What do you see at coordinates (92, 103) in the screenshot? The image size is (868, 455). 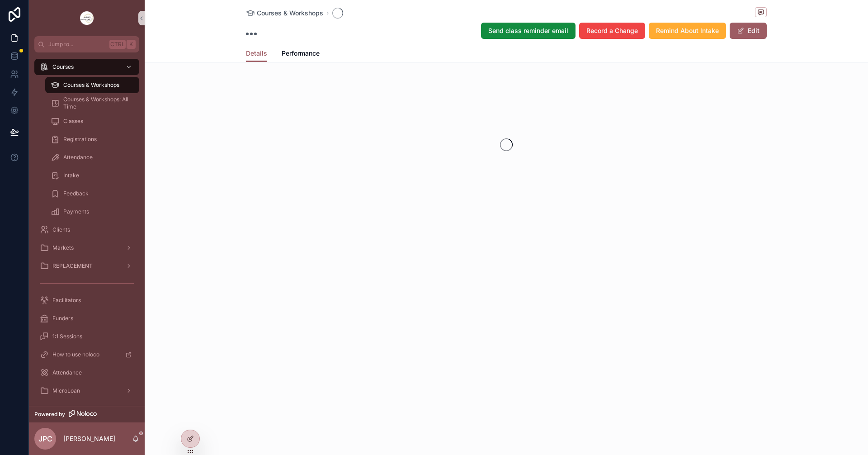 I see `a: Courses & Workshops: All Time` at bounding box center [92, 103].